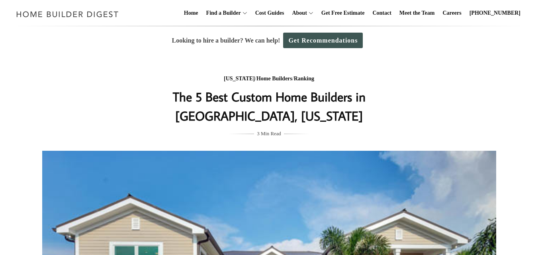 This screenshot has height=255, width=538. What do you see at coordinates (222, 13) in the screenshot?
I see `a: Find a Builder` at bounding box center [222, 13].